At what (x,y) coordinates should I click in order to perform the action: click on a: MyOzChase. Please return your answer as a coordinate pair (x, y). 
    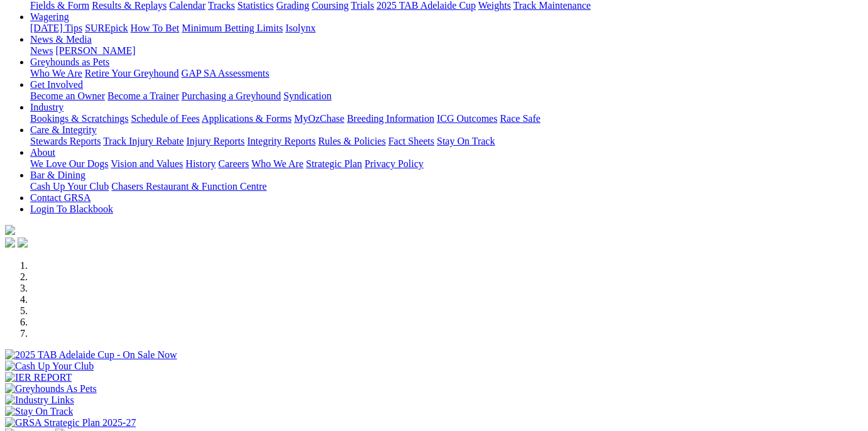
    Looking at the image, I should click on (320, 118).